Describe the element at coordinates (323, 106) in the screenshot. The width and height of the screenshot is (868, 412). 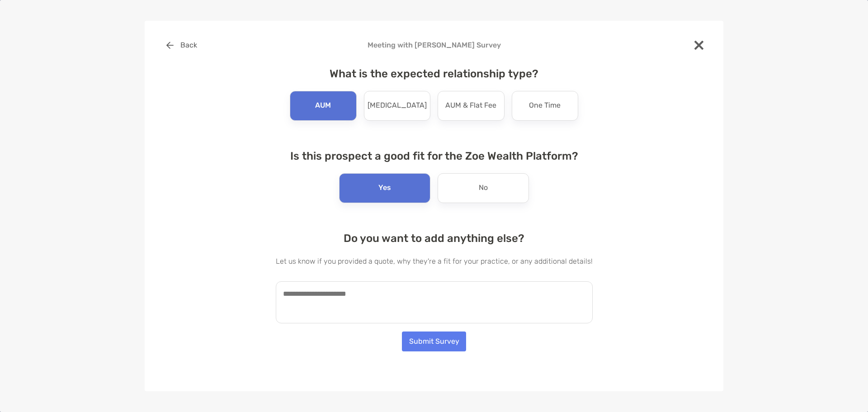
I see `p: AUM` at that location.